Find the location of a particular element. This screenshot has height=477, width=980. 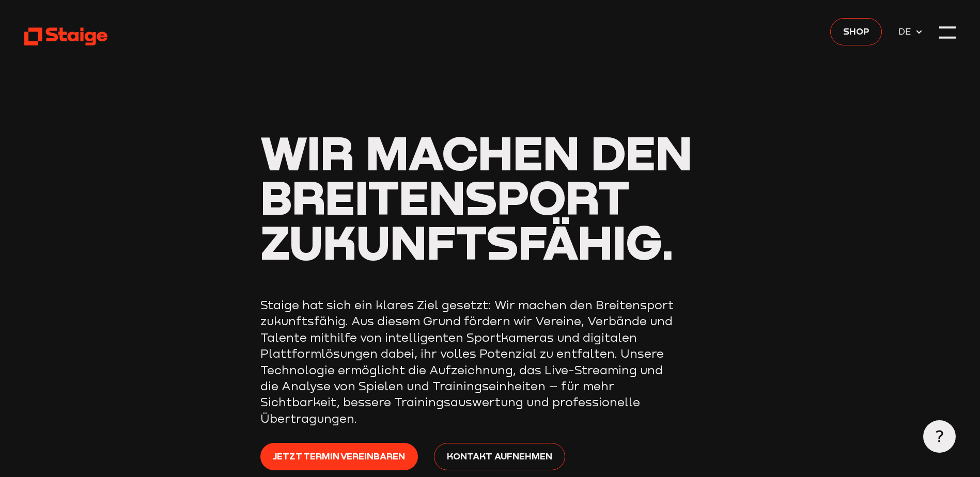

span: DE is located at coordinates (907, 32).